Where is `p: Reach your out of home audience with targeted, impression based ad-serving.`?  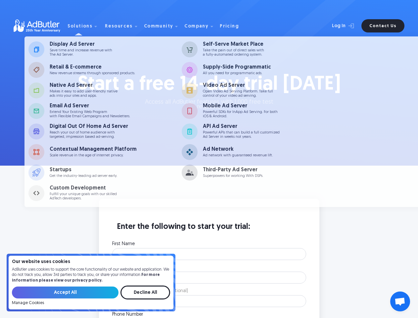
p: Reach your out of home audience with targeted, impression based ad-serving. is located at coordinates (89, 135).